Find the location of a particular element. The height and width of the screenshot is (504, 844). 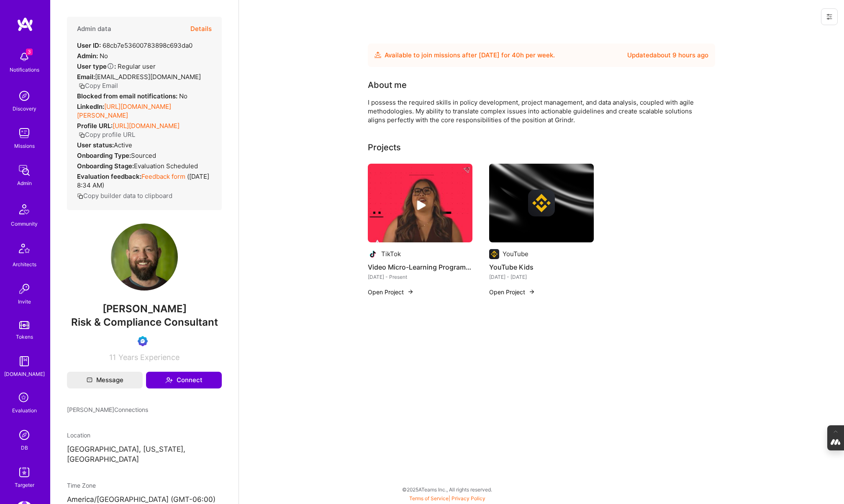

img: guide book is located at coordinates (24, 361).